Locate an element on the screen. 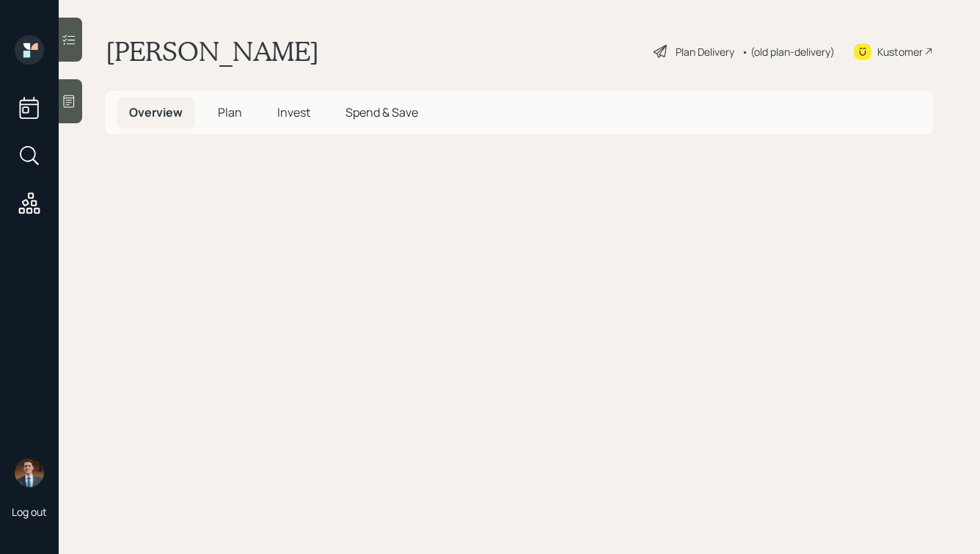  div: Kustomer is located at coordinates (900, 52).